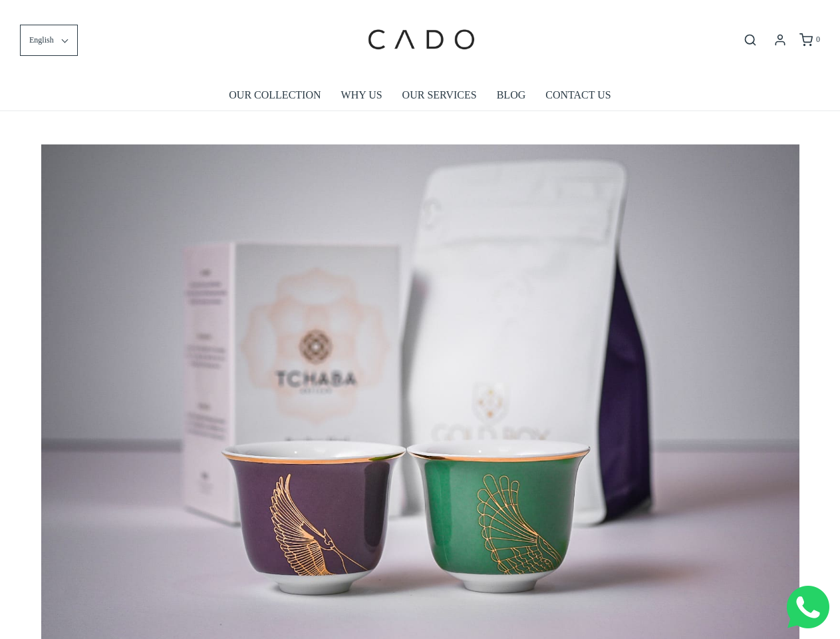  What do you see at coordinates (410, 116) in the screenshot?
I see `span: Number of gifts` at bounding box center [410, 116].